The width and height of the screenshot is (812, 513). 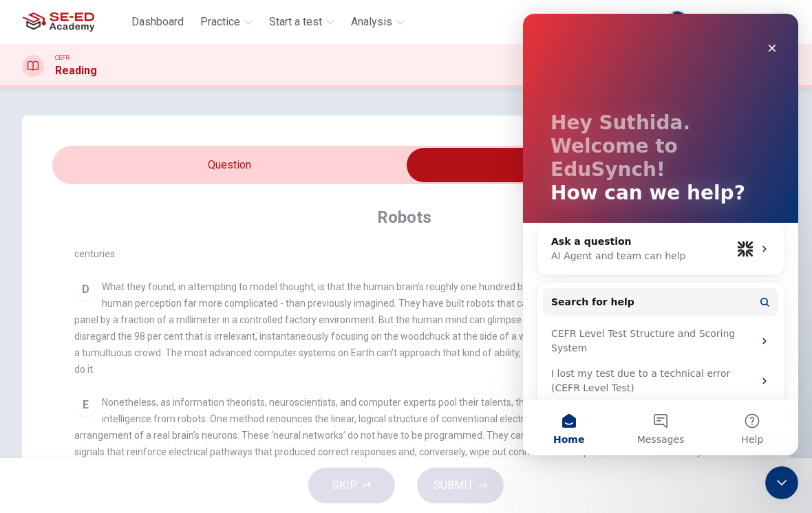 What do you see at coordinates (229, 425) in the screenshot?
I see `span: Help` at bounding box center [229, 425].